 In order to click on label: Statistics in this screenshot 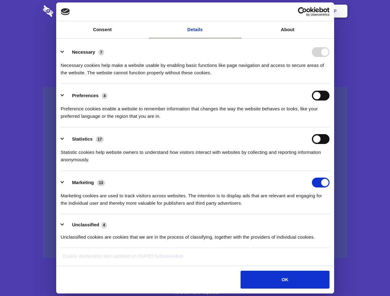, I will do `click(82, 139)`.